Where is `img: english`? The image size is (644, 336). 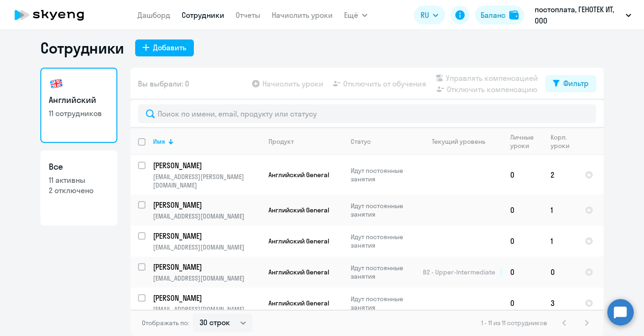
img: english is located at coordinates (56, 84).